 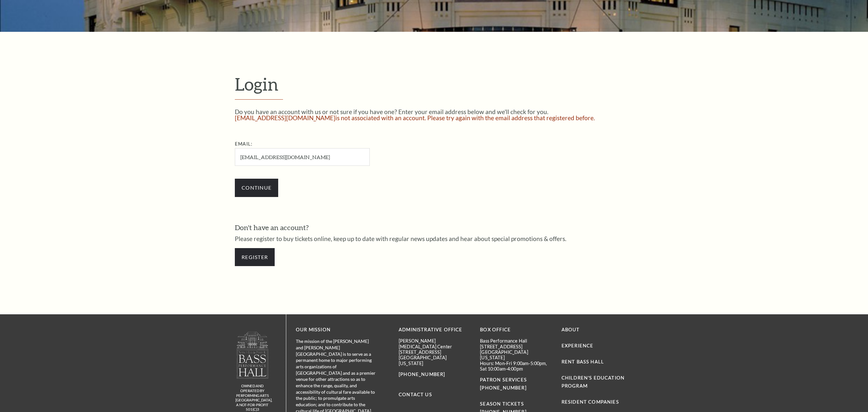 What do you see at coordinates (252, 355) in the screenshot?
I see `img: logo-footer.png` at bounding box center [252, 355].